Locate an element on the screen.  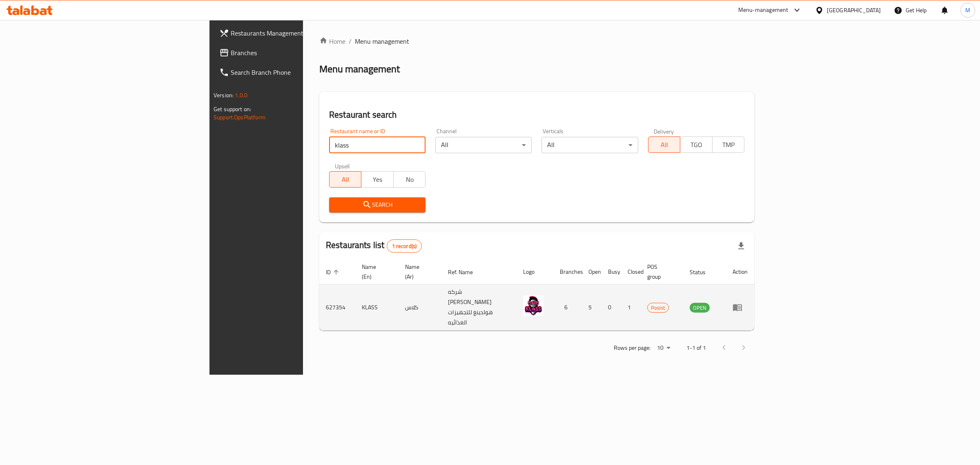
p: 1-1 of 1 is located at coordinates (697, 348).